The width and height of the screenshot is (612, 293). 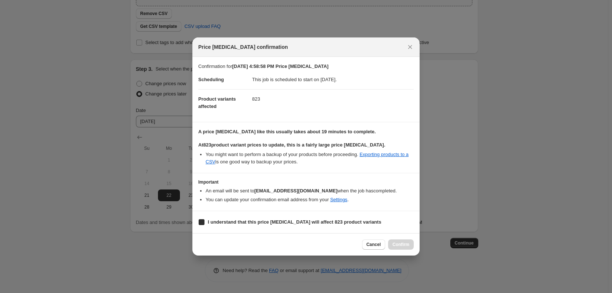 I want to click on span: Cancel, so click(x=374, y=244).